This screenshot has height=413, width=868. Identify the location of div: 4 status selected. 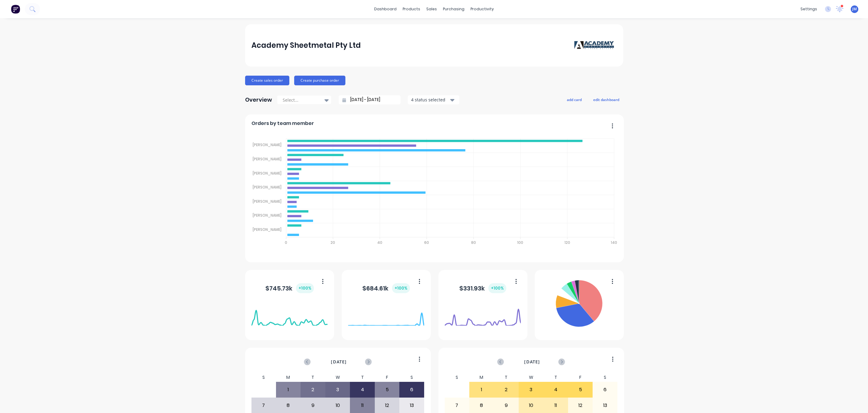
(430, 99).